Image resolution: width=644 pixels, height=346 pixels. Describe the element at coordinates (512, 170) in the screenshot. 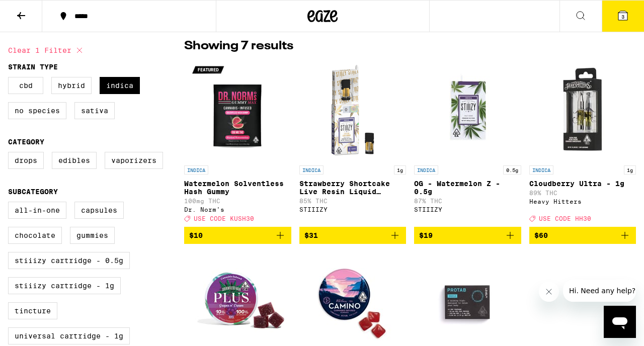

I see `p: 0.5g` at that location.